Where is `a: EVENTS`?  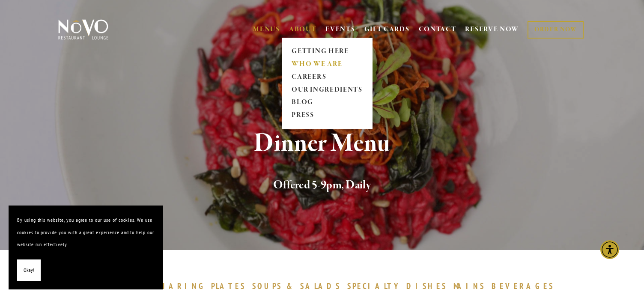 a: EVENTS is located at coordinates (340, 29).